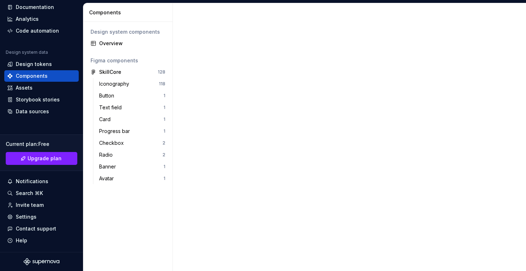 This screenshot has height=271, width=526. Describe the element at coordinates (42, 100) in the screenshot. I see `a: Storybook stories` at that location.